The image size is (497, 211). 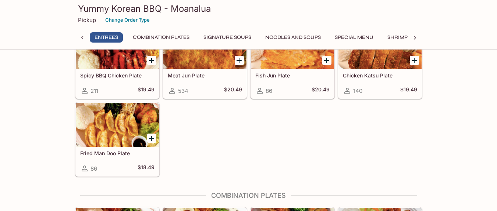 What do you see at coordinates (292, 75) in the screenshot?
I see `h5: Fish Jun Plate` at bounding box center [292, 75].